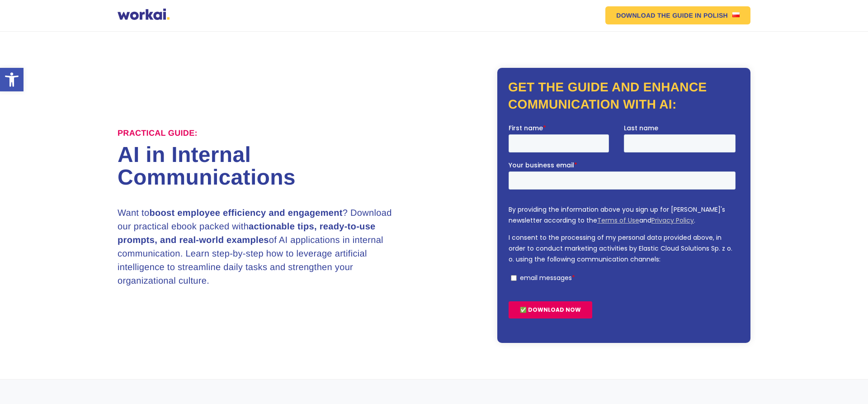  Describe the element at coordinates (260, 247) in the screenshot. I see `h3: Want to ? Download our practical ebook packed with of AI applications in internal communication. ...` at that location.